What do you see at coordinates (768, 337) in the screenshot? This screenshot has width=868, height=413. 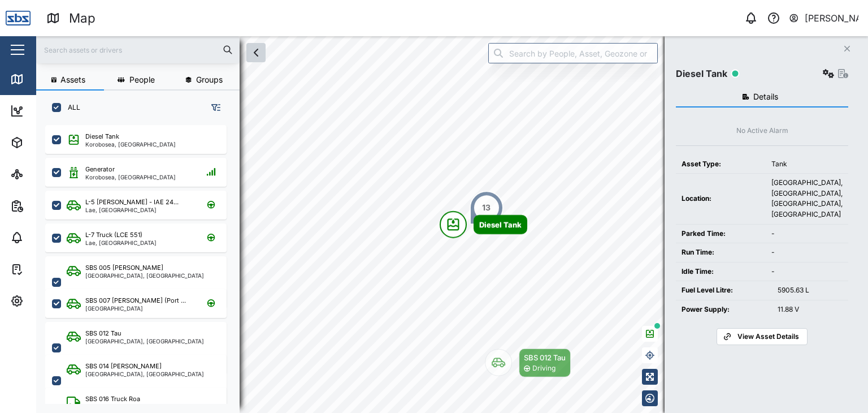 I see `span: View Asset Details` at bounding box center [768, 337].